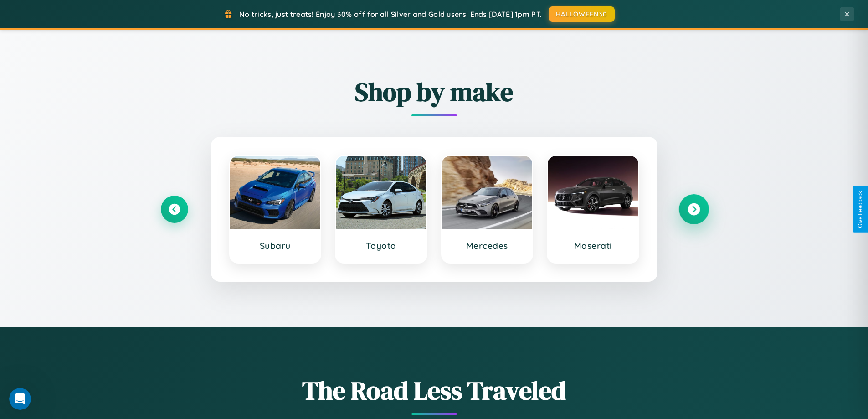 The image size is (868, 419). Describe the element at coordinates (275, 246) in the screenshot. I see `h3: Subaru` at that location.